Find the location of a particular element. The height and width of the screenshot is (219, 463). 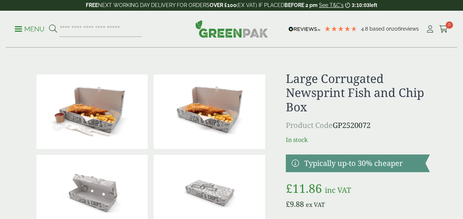

img: REVIEWS.io is located at coordinates (304, 29).